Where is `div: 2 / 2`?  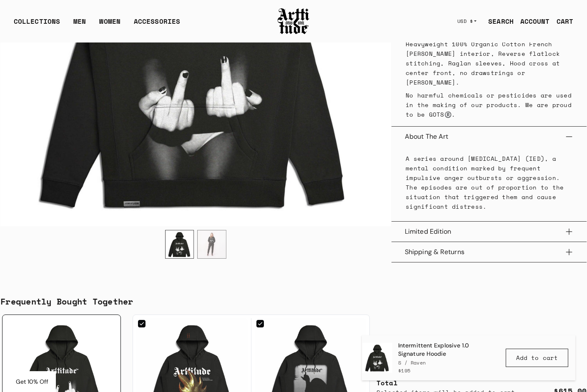
div: 2 / 2 is located at coordinates (211, 244).